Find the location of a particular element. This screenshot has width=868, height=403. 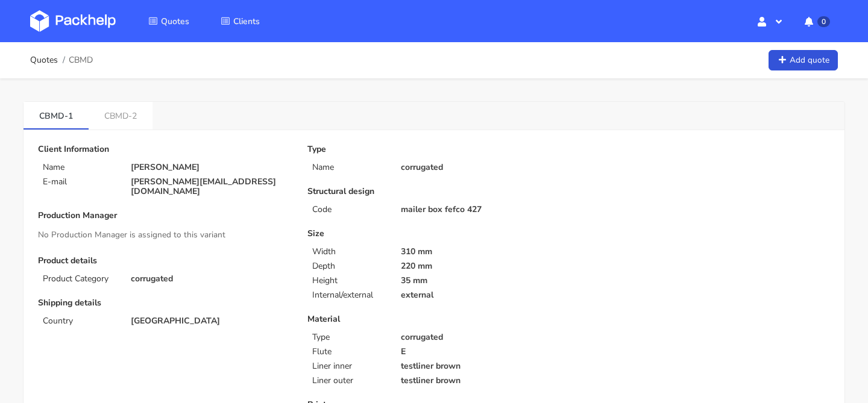

nav: breadcrumb is located at coordinates (61, 60).